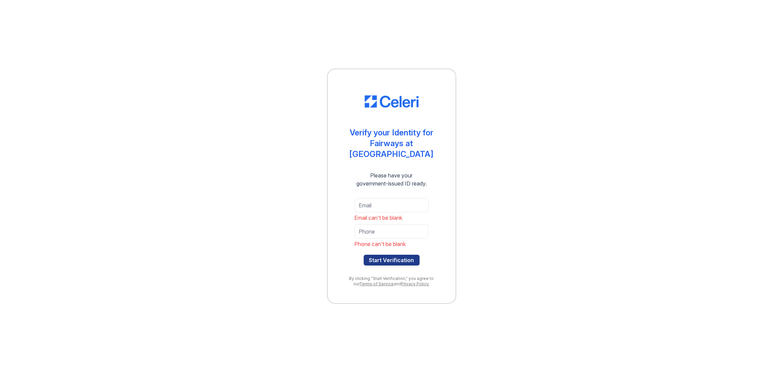  I want to click on div: Please have your government-issued ID ready., so click(391, 180).